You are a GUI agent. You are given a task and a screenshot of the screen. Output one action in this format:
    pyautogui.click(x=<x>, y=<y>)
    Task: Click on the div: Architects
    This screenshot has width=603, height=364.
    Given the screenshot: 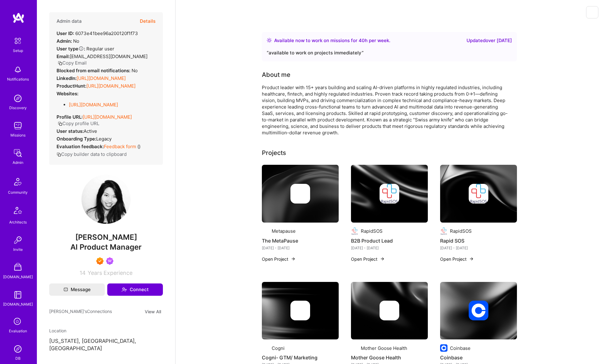 What is the action you would take?
    pyautogui.click(x=18, y=222)
    